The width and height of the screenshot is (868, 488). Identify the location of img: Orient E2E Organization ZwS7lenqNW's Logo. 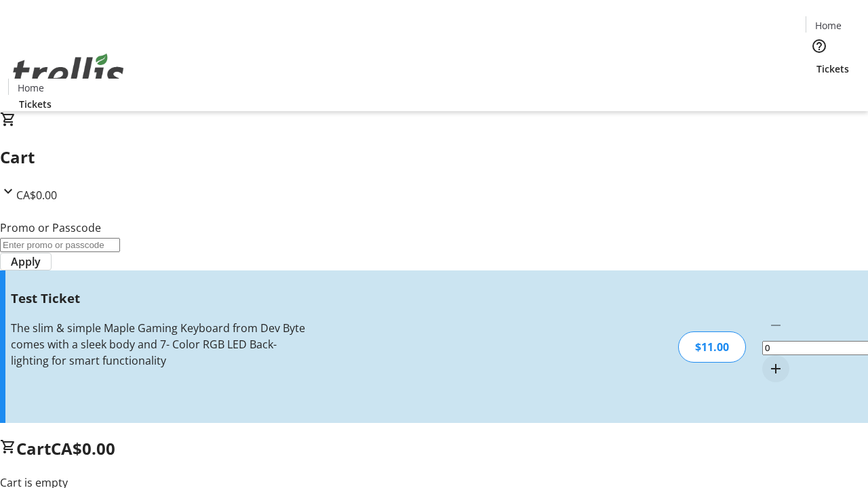
(69, 73).